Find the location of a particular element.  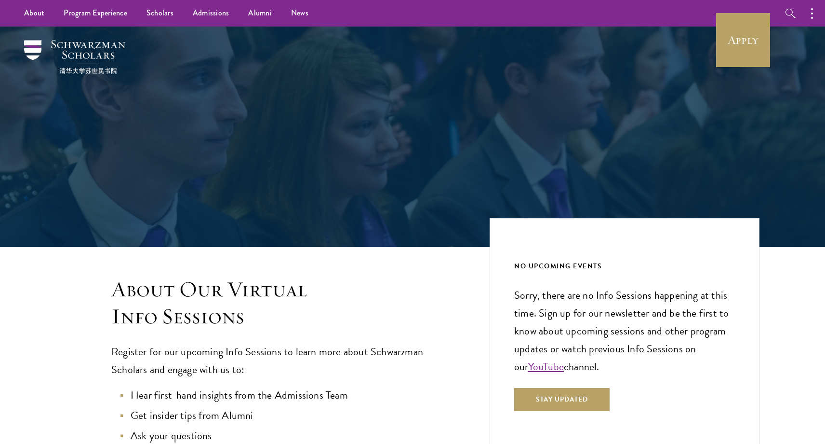

p: Register for our upcoming Info Sessions to learn more about Schwarzman Scholars and engage with u... is located at coordinates (281, 361).